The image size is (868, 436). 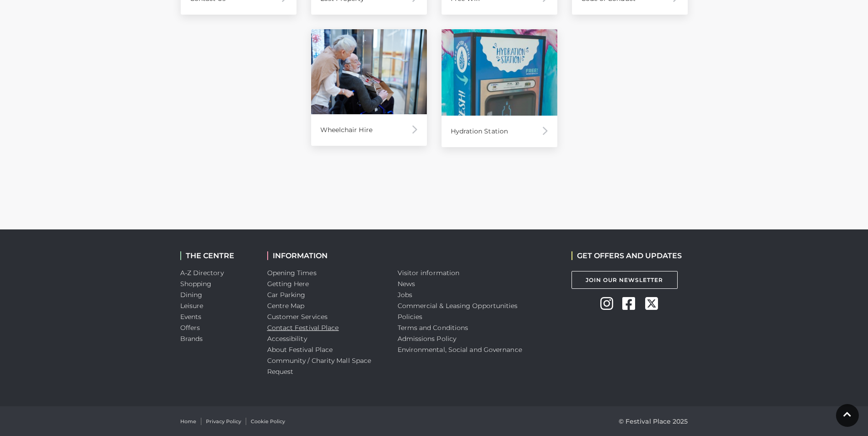 I want to click on a: Environmental, Social and Governance, so click(x=459, y=350).